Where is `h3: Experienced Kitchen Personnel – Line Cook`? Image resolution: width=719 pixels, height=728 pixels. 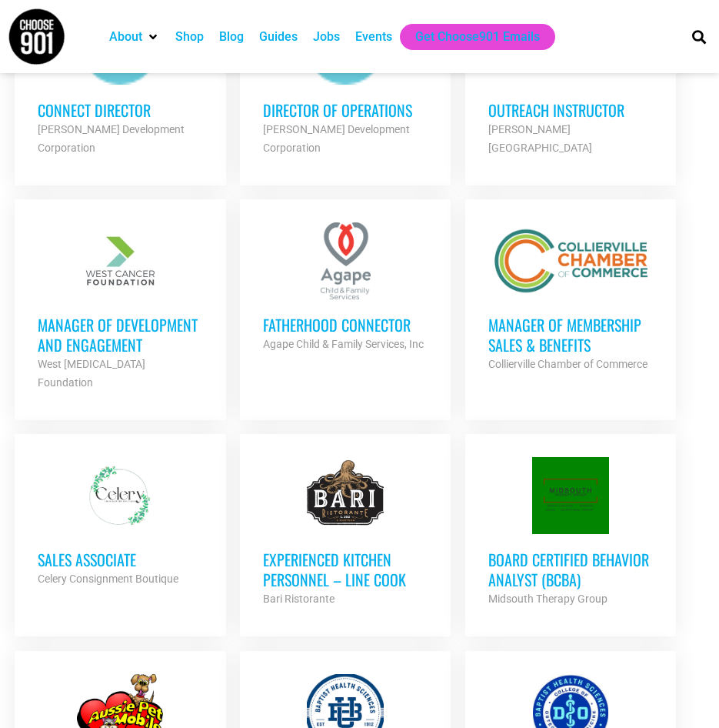
h3: Experienced Kitchen Personnel – Line Cook is located at coordinates (345, 570).